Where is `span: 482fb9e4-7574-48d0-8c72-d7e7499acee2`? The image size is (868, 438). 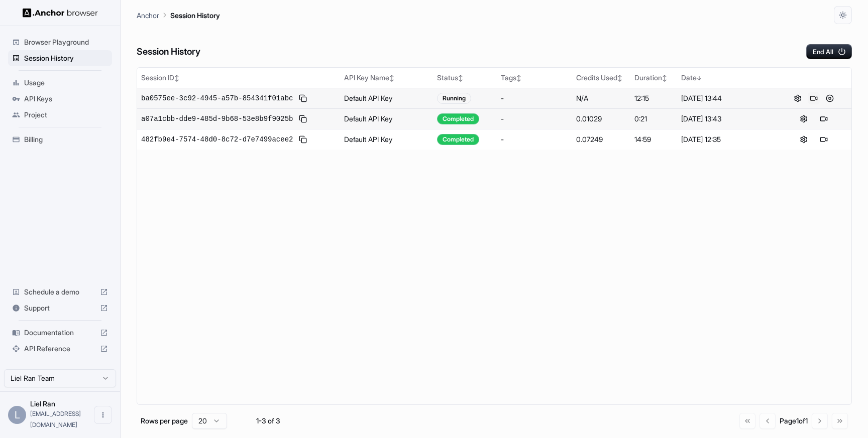
span: 482fb9e4-7574-48d0-8c72-d7e7499acee2 is located at coordinates (217, 139).